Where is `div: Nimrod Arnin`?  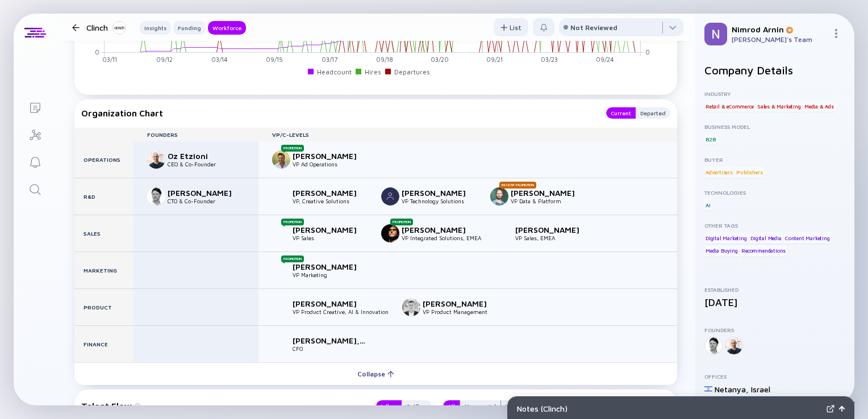 div: Nimrod Arnin is located at coordinates (779, 29).